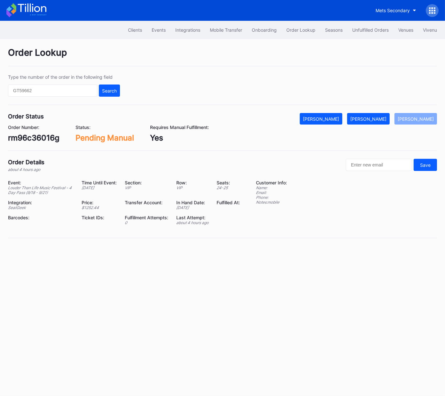 The image size is (445, 396). Describe the element at coordinates (406, 30) in the screenshot. I see `a: Venues` at that location.